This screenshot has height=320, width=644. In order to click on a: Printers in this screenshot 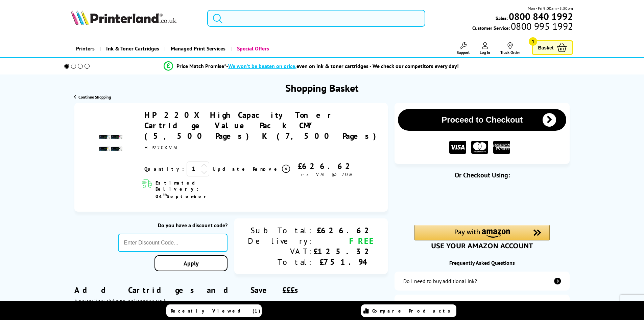, I will do `click(85, 48)`.